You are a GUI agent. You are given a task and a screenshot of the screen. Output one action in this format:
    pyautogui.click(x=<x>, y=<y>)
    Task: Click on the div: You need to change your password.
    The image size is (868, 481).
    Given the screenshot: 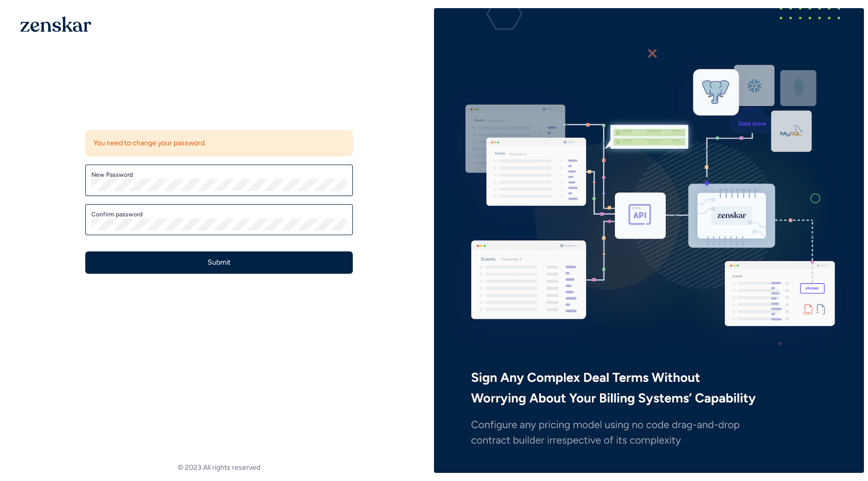 What is the action you would take?
    pyautogui.click(x=219, y=143)
    